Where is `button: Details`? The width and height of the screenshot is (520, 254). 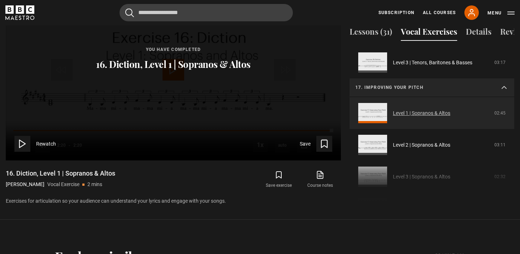 button: Details is located at coordinates (478, 33).